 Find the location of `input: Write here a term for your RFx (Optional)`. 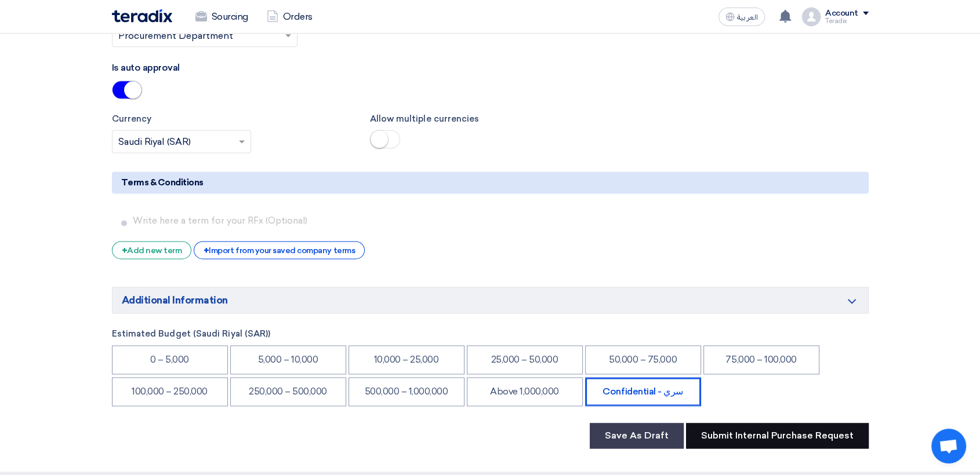

input: Write here a term for your RFx (Optional) is located at coordinates (498, 221).